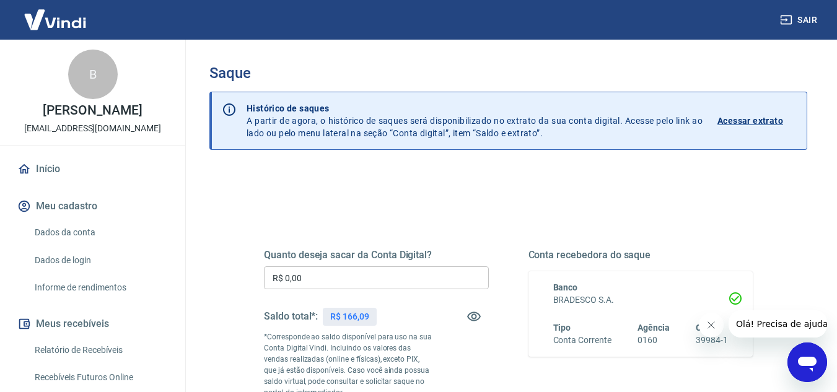  I want to click on img: Vindi, so click(55, 19).